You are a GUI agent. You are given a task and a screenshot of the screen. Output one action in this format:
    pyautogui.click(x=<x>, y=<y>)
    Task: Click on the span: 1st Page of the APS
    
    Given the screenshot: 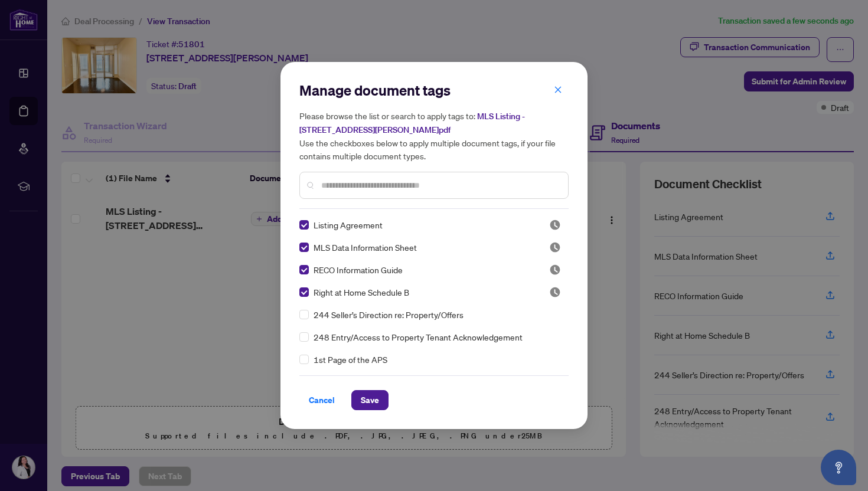 What is the action you would take?
    pyautogui.click(x=350, y=359)
    